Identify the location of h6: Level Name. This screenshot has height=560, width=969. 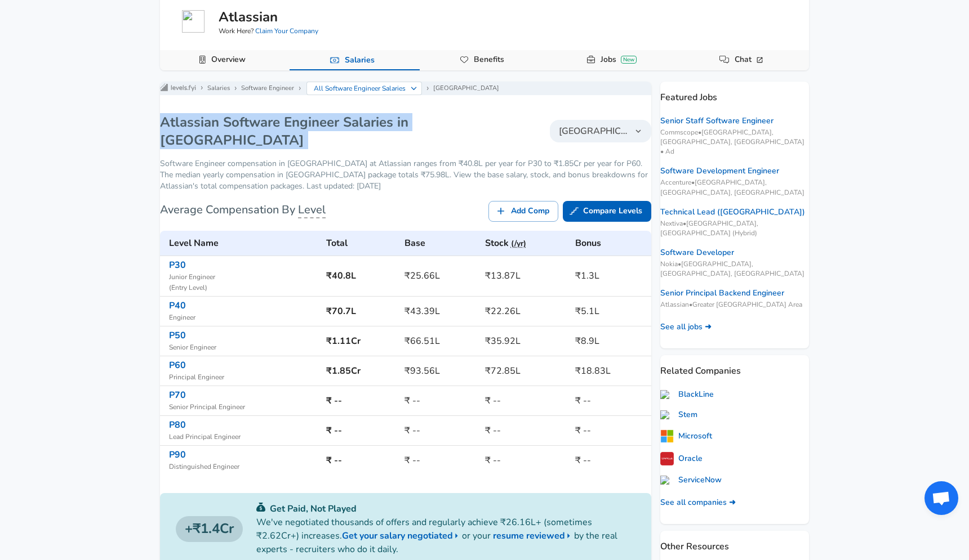
(243, 244).